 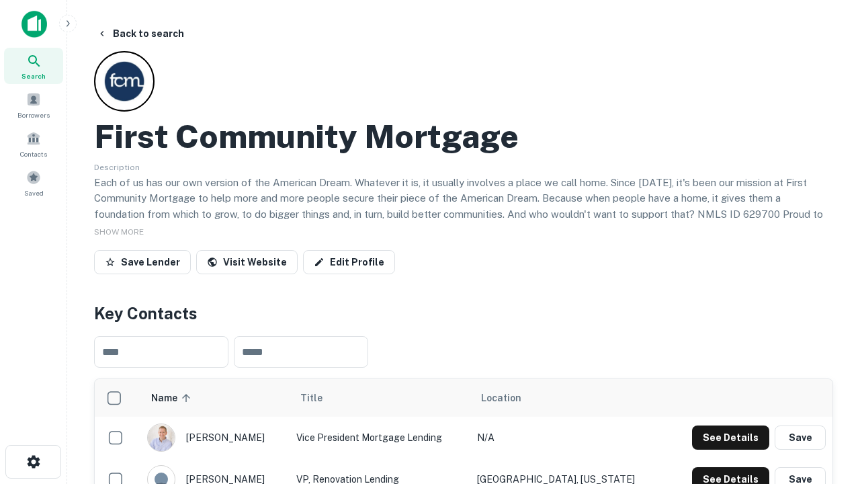 I want to click on div: Chat Widget, so click(x=826, y=365).